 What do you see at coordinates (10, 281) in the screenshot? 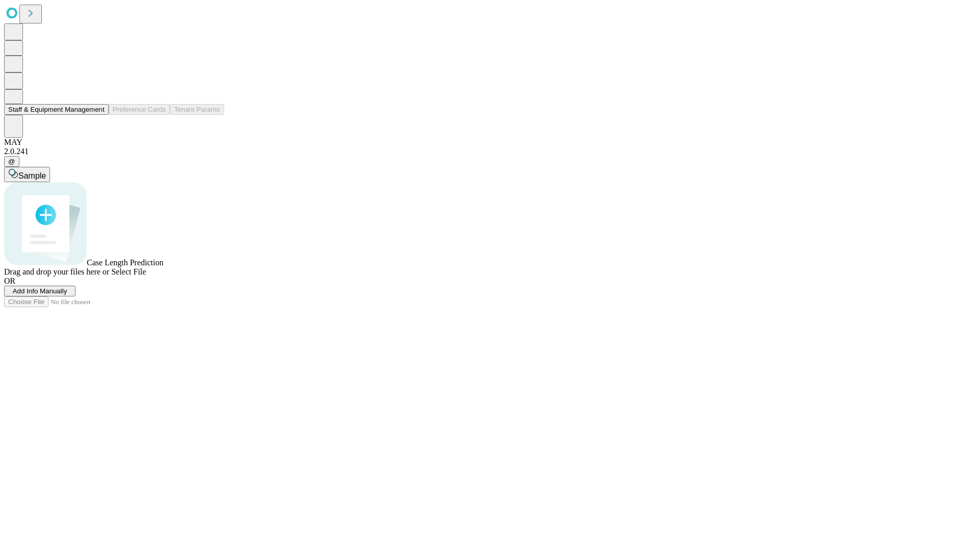
I see `span: OR` at bounding box center [10, 281].